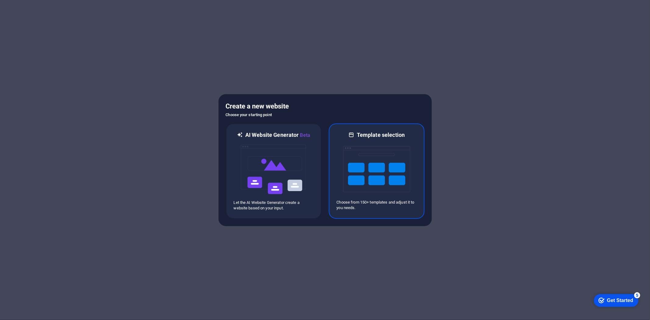  What do you see at coordinates (377, 205) in the screenshot?
I see `p: Choose from 150+ templates and adjust it to you needs.` at bounding box center [377, 205].